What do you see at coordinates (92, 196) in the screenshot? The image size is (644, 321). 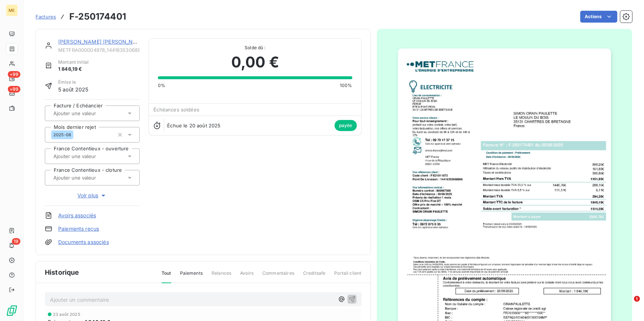 I see `span: Voir plus` at bounding box center [92, 196].